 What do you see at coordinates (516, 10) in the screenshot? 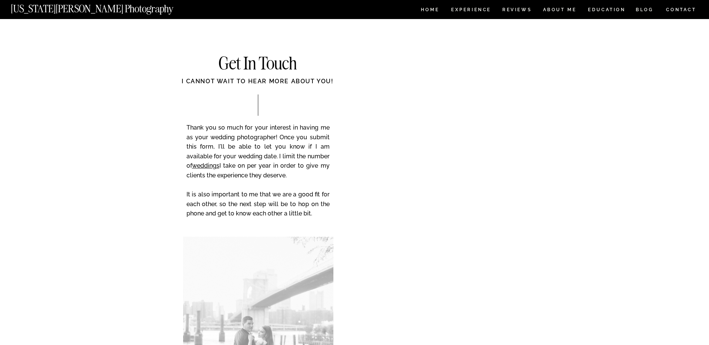
I see `nav: REVIEWS` at bounding box center [516, 10].